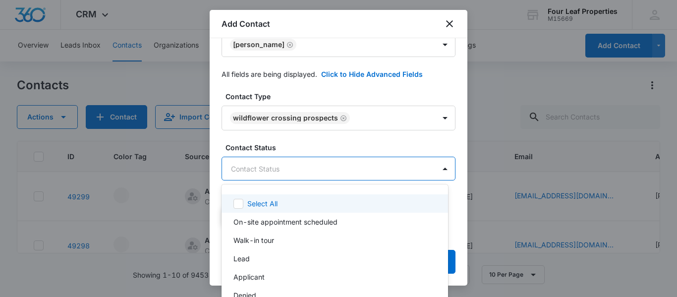 This screenshot has width=677, height=297. Describe the element at coordinates (249, 277) in the screenshot. I see `p: Applicant` at that location.